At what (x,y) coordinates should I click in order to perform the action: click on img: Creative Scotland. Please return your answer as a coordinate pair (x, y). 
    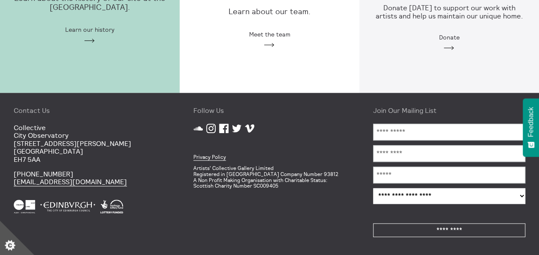
    Looking at the image, I should click on (24, 206).